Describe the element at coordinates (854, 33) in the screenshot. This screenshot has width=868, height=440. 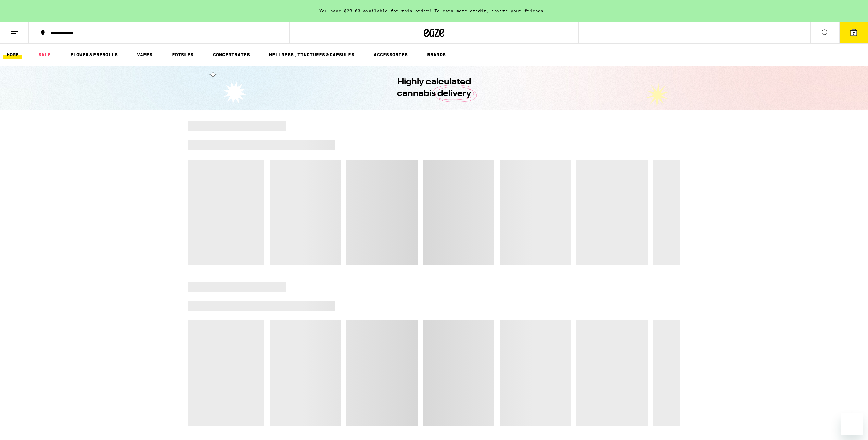
I see `button: 7` at that location.